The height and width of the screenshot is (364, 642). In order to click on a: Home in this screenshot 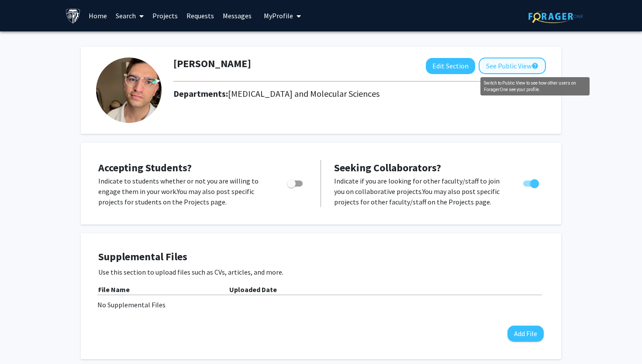, I will do `click(98, 16)`.